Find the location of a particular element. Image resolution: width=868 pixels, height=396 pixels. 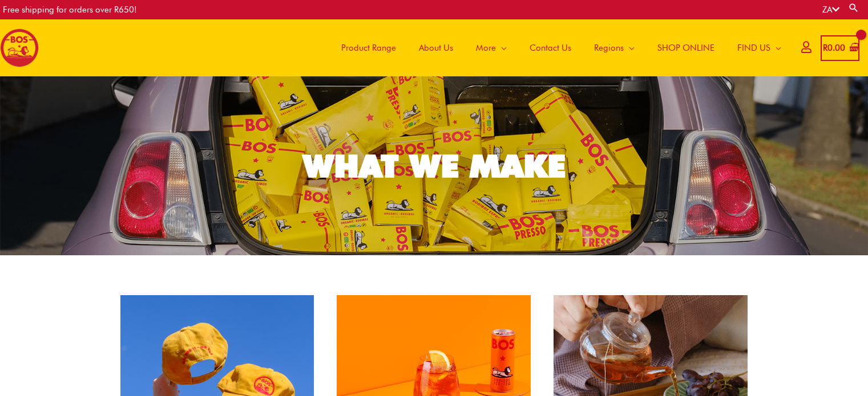

bdi: 0.00 is located at coordinates (834, 48).